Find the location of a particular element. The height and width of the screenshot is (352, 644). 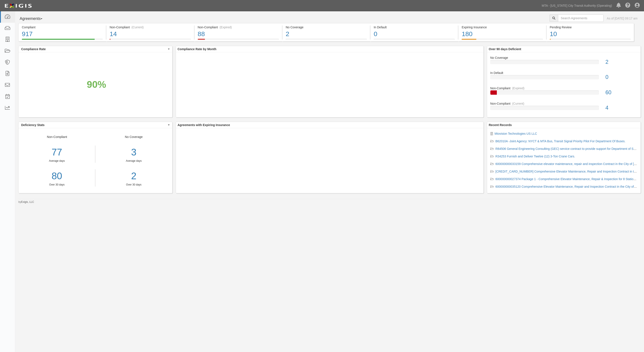

b: Over 90 days Deficient is located at coordinates (505, 49).